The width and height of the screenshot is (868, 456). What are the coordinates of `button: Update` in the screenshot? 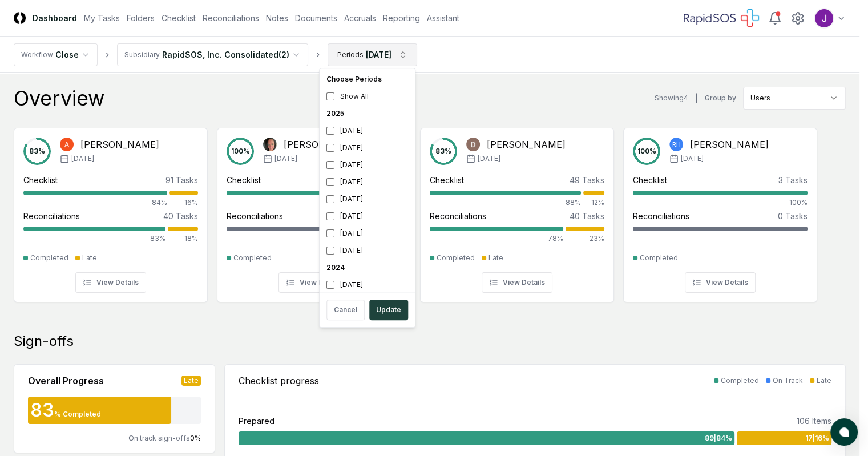 It's located at (388, 310).